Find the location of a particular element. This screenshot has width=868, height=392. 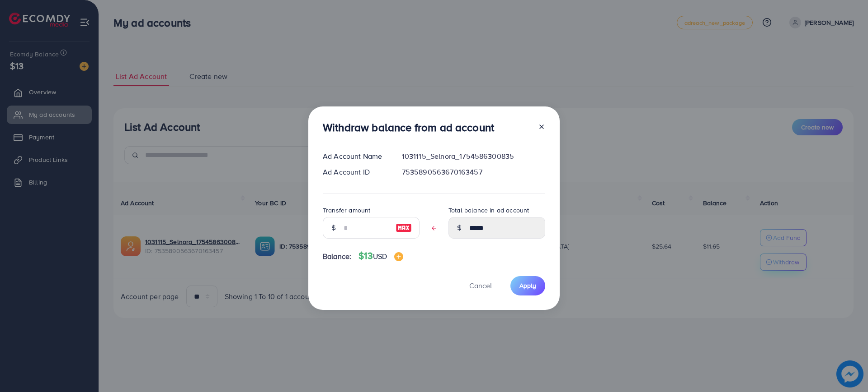

div: Ad Account Name is located at coordinates (355, 156).